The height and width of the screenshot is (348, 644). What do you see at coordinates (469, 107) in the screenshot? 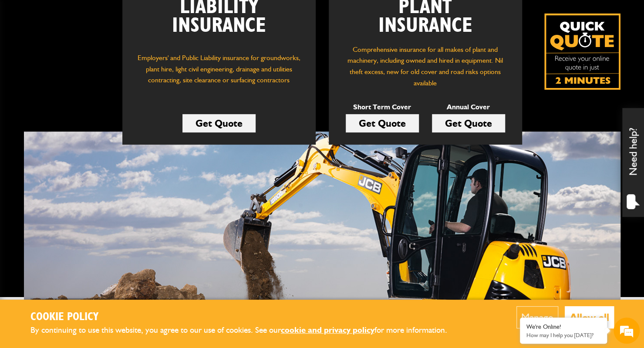
I see `p: Annual Cover` at bounding box center [469, 107].